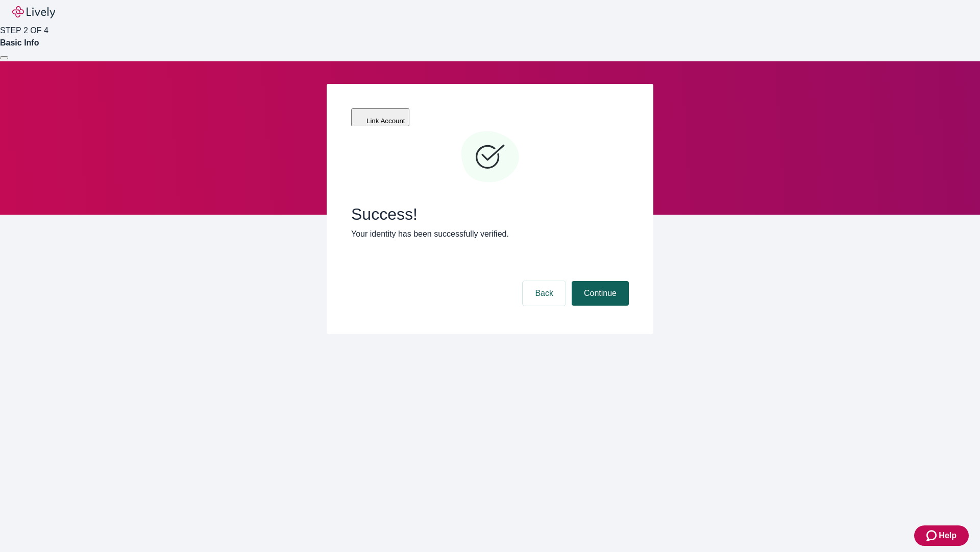 The image size is (980, 552). What do you see at coordinates (34, 13) in the screenshot?
I see `img: Lively` at bounding box center [34, 13].